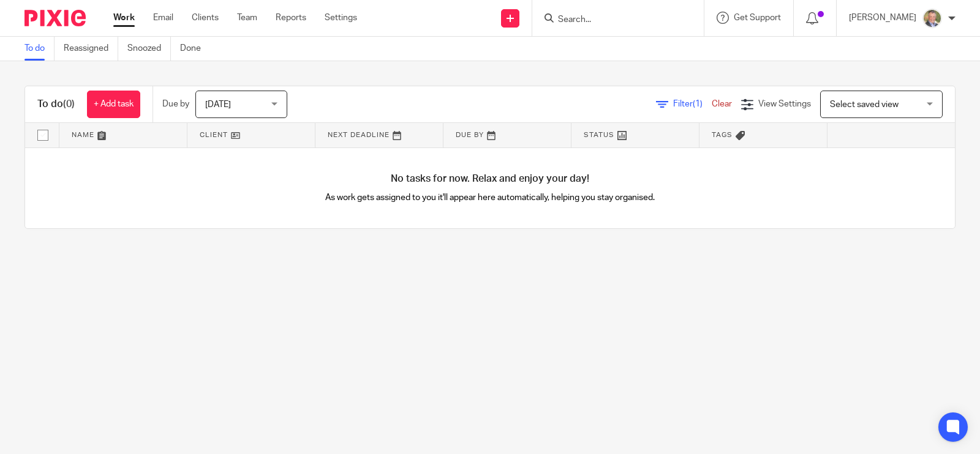 The image size is (980, 454). I want to click on a: + Add task, so click(113, 104).